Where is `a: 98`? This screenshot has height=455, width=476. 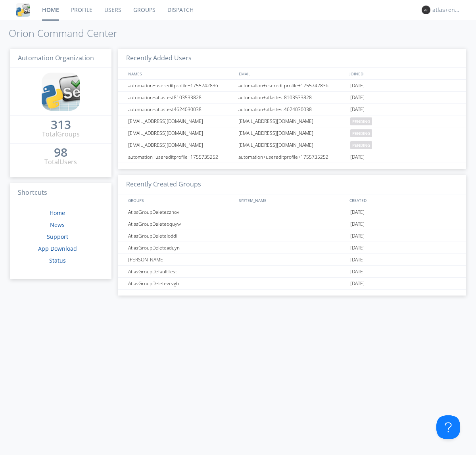 a: 98 is located at coordinates (61, 153).